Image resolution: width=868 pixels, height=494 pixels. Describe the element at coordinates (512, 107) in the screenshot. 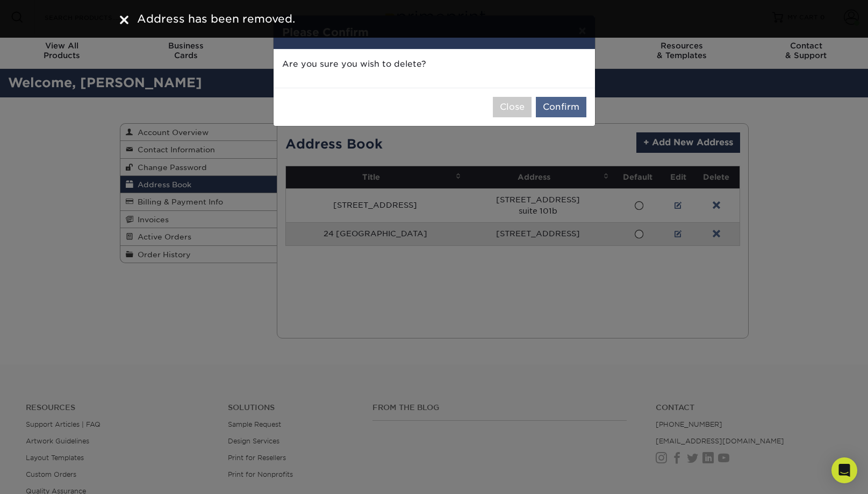

I see `button: Close` at that location.